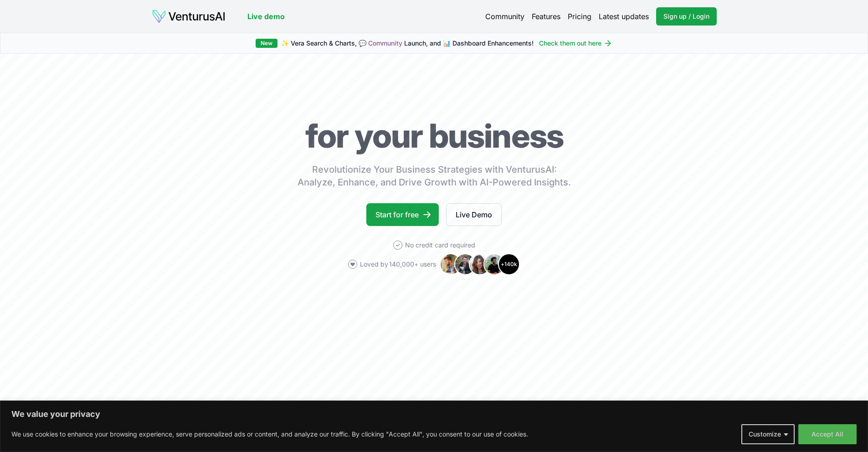 The image size is (868, 452). Describe the element at coordinates (267, 17) in the screenshot. I see `a: Live demo` at that location.